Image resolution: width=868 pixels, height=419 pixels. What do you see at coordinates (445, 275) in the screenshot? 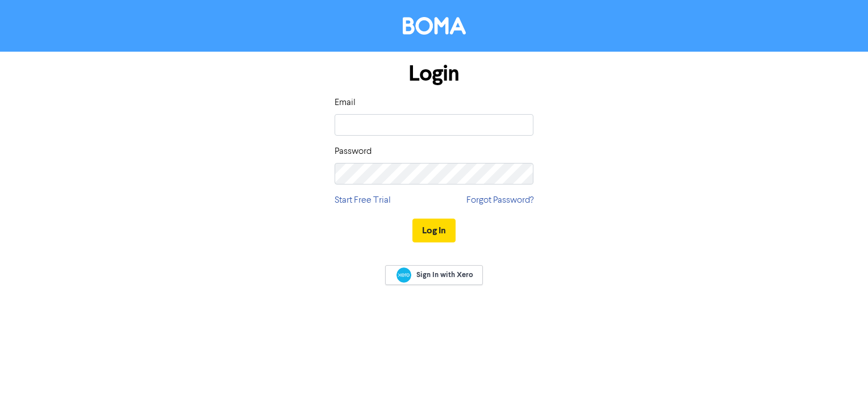
I see `span: Sign In with Xero` at bounding box center [445, 275].